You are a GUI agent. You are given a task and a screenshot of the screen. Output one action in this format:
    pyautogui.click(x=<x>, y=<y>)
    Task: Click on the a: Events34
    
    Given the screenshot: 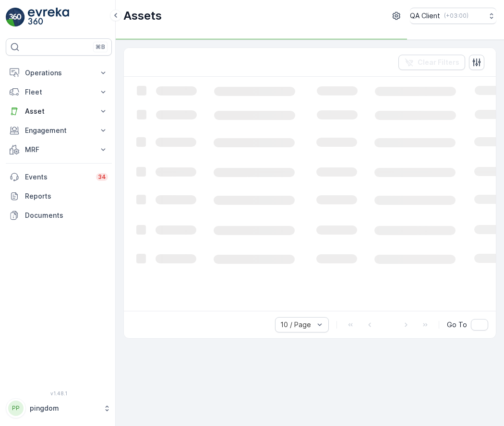 What is the action you would take?
    pyautogui.click(x=59, y=177)
    